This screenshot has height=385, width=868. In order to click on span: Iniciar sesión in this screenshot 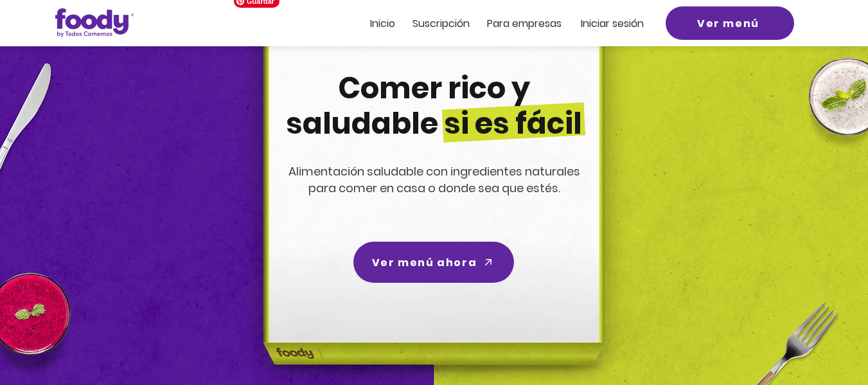, I will do `click(612, 23)`.